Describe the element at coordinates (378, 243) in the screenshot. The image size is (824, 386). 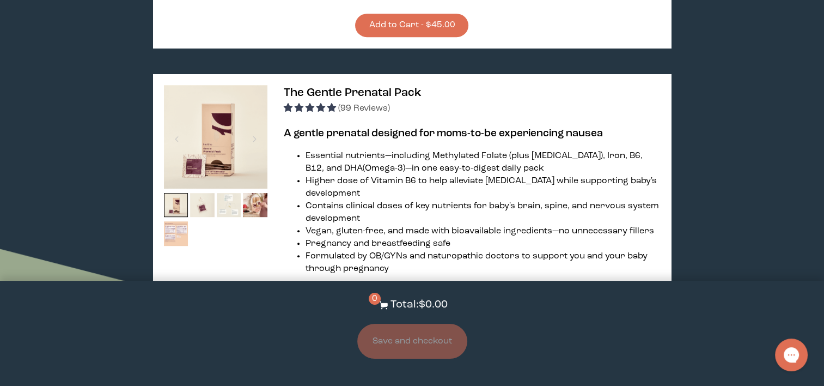
I see `span: Pregnancy and breastfeeding safe` at that location.